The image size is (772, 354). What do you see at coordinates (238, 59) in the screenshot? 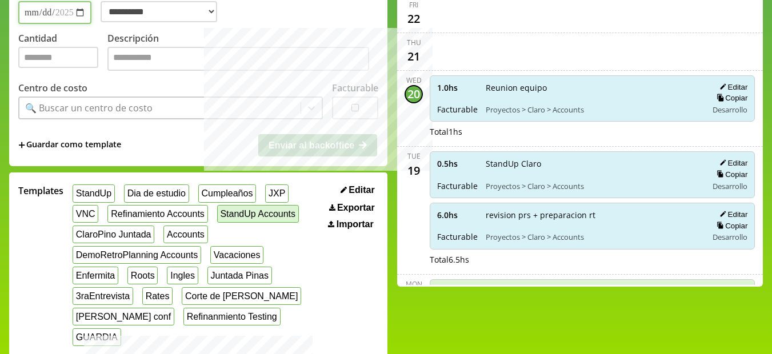
I see `textarea: Descripción` at bounding box center [238, 59].